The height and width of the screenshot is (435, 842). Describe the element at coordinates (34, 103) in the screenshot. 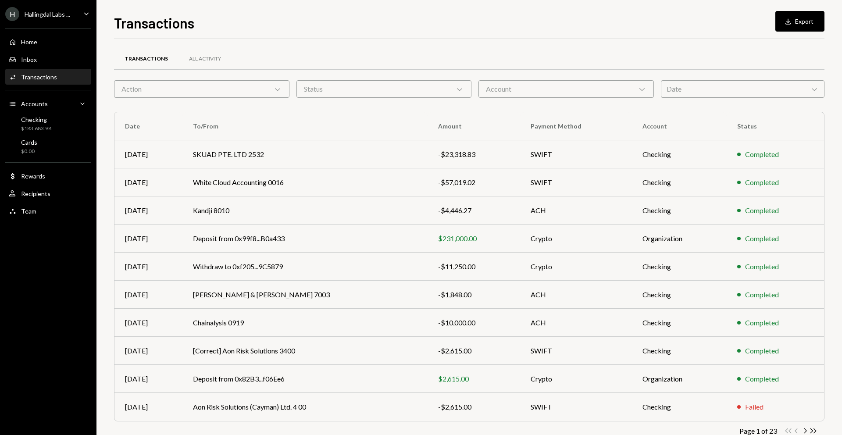

I see `div: Accounts` at that location.